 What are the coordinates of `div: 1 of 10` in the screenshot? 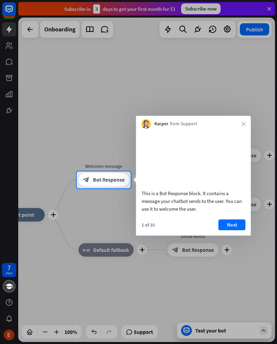 It's located at (148, 225).